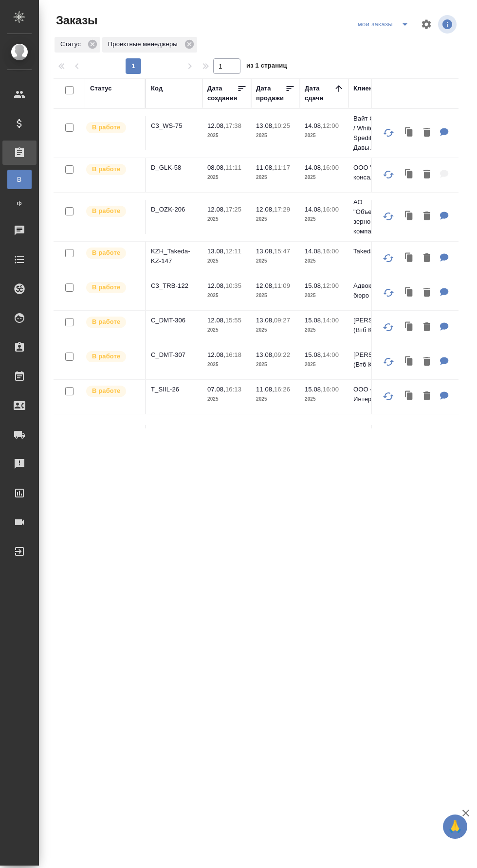 Image resolution: width=477 pixels, height=868 pixels. What do you see at coordinates (174, 286) in the screenshot?
I see `p: C3_TRB-122` at bounding box center [174, 286].